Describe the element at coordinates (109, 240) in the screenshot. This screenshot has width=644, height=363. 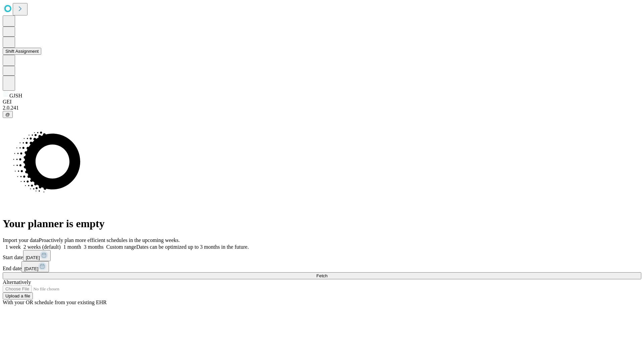
I see `span: Proactively plan more efficient schedules in the upcoming weeks.` at that location.